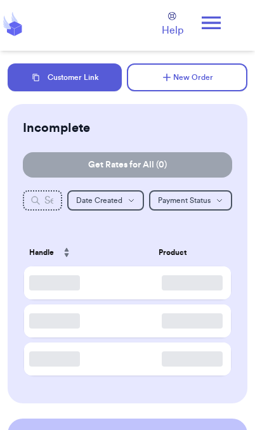 The width and height of the screenshot is (255, 430). I want to click on button: Customer Link, so click(65, 77).